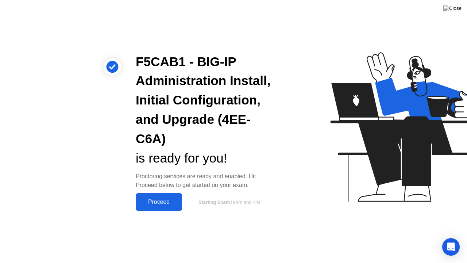  What do you see at coordinates (248, 202) in the screenshot?
I see `span: 9m and 44s` at bounding box center [248, 202].